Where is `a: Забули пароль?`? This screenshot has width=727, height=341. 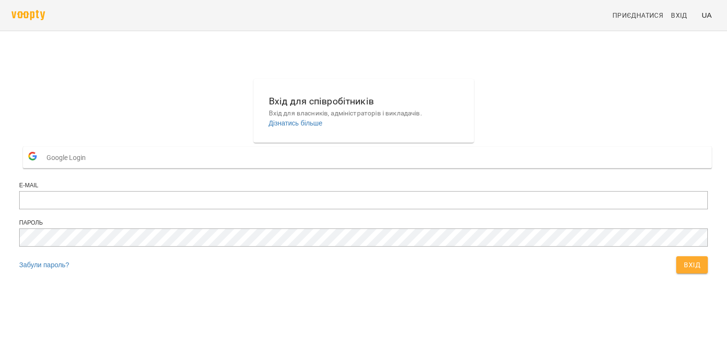 a: Забули пароль? is located at coordinates (44, 265).